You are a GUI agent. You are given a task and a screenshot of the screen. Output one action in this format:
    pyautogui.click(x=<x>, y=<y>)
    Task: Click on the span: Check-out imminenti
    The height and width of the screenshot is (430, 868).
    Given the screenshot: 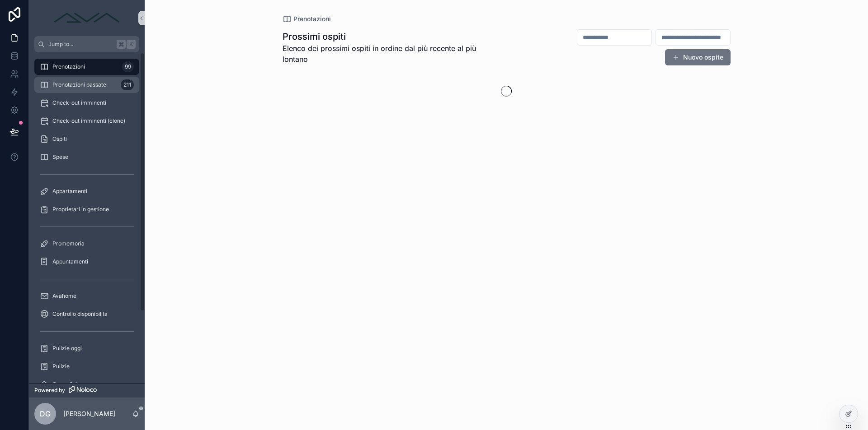 What is the action you would take?
    pyautogui.click(x=79, y=103)
    